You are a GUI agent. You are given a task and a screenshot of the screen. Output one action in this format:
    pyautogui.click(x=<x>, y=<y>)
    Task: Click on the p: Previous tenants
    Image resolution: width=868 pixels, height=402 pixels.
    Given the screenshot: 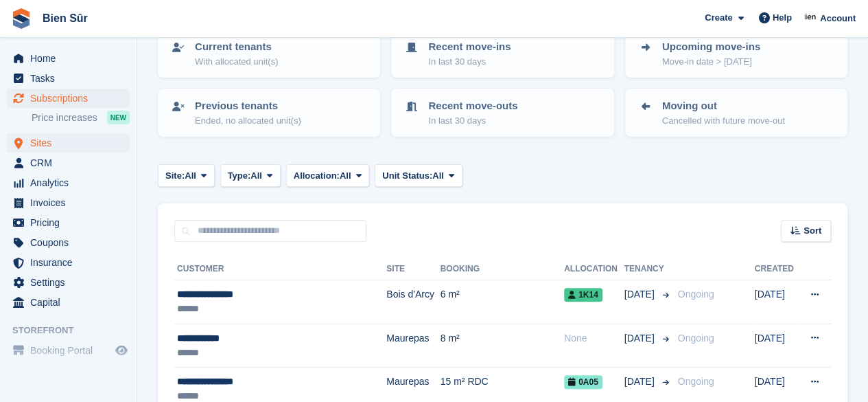 What is the action you would take?
    pyautogui.click(x=247, y=105)
    